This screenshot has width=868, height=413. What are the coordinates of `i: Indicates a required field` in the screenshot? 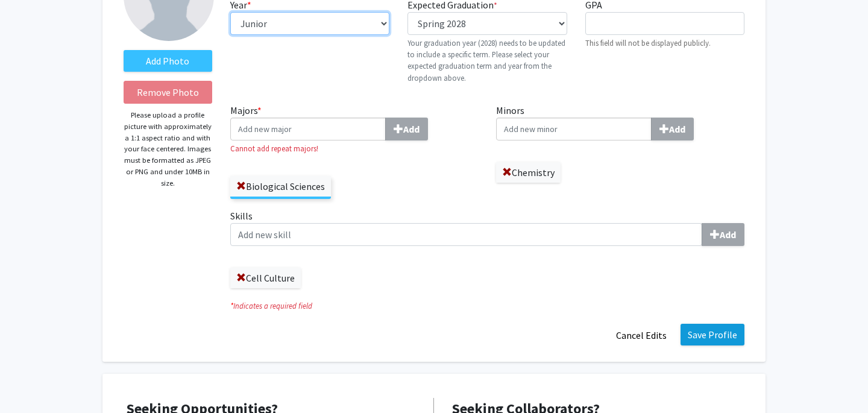 It's located at (487, 306).